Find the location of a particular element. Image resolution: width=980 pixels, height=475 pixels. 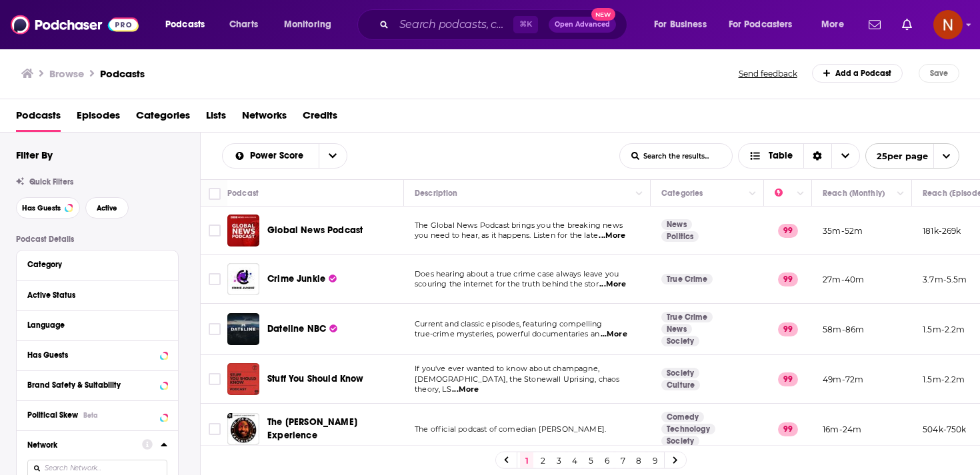

a: 6 is located at coordinates (607, 460).